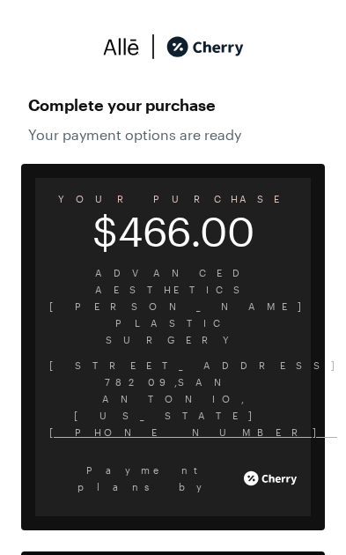 Image resolution: width=346 pixels, height=555 pixels. What do you see at coordinates (145, 479) in the screenshot?
I see `span: Payment plans by` at bounding box center [145, 479].